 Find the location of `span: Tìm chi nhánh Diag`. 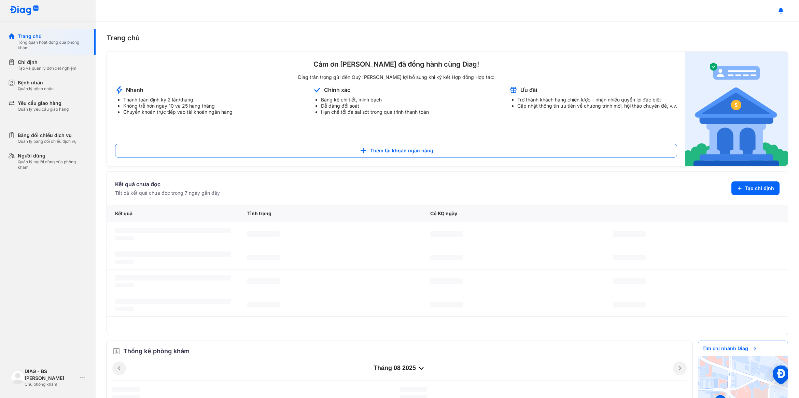

span: Tìm chi nhánh Diag is located at coordinates (730, 348).